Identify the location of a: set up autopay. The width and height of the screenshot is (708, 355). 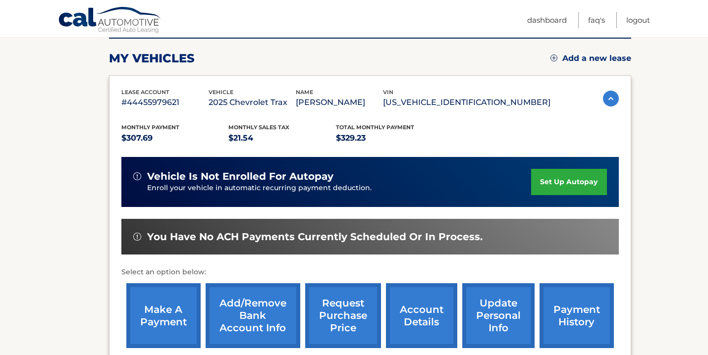
(568, 182).